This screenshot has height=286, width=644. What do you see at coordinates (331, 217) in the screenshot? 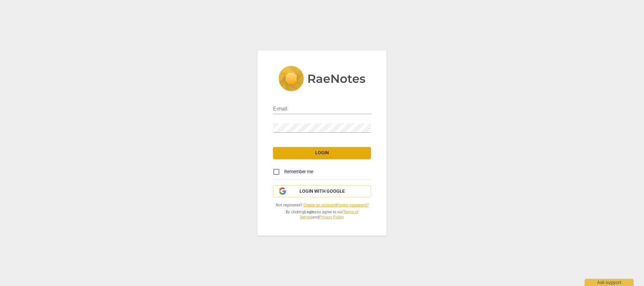
I see `a: Privacy Policy` at bounding box center [331, 217].